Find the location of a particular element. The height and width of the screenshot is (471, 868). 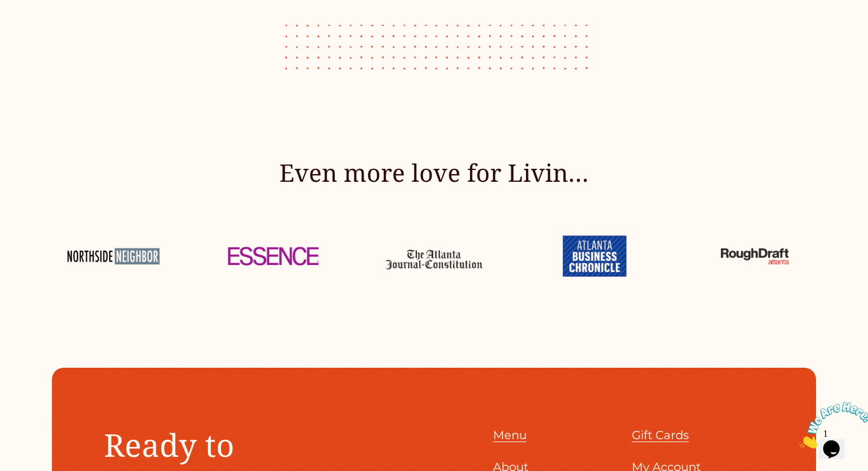

span: Menu is located at coordinates (510, 435).